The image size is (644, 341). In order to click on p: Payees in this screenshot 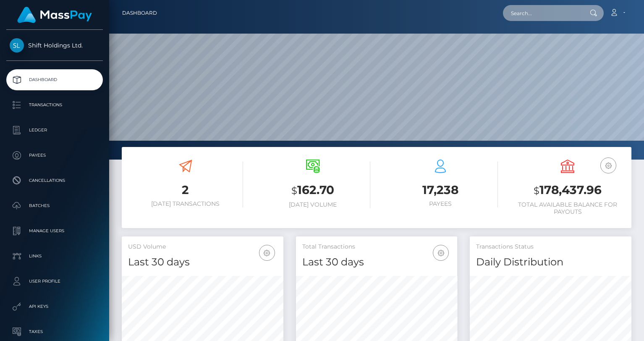, I will do `click(54, 155)`.